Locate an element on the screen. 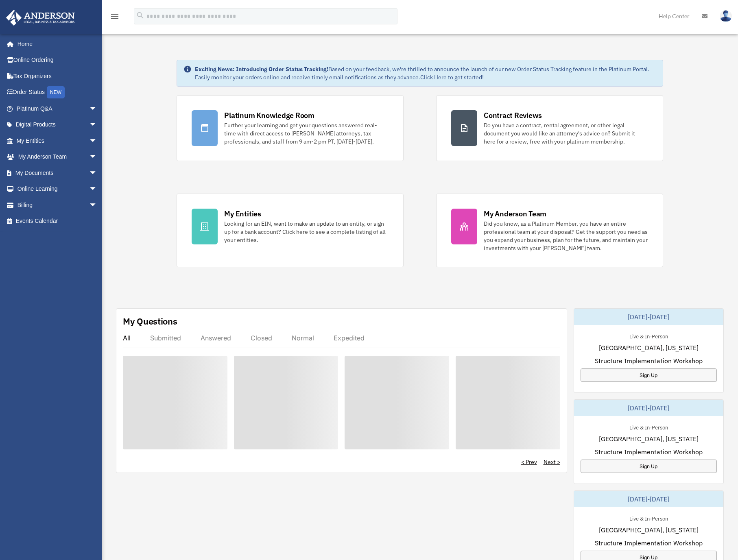  div: Platinum Knowledge Room is located at coordinates (269, 115).